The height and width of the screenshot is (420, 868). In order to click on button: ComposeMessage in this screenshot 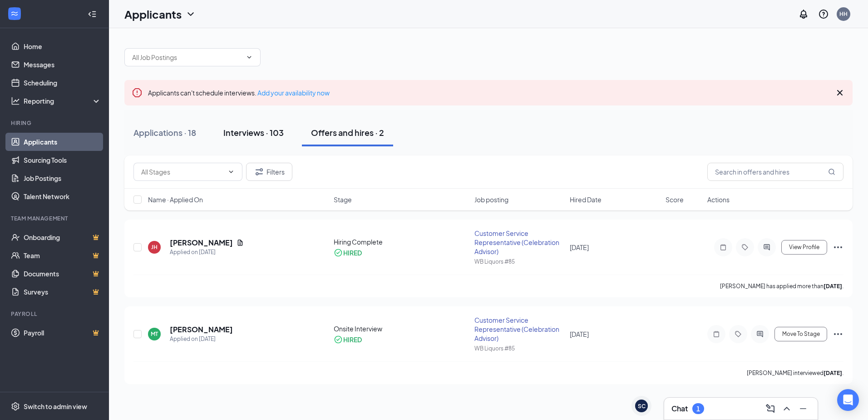, I will do `click(770, 409)`.